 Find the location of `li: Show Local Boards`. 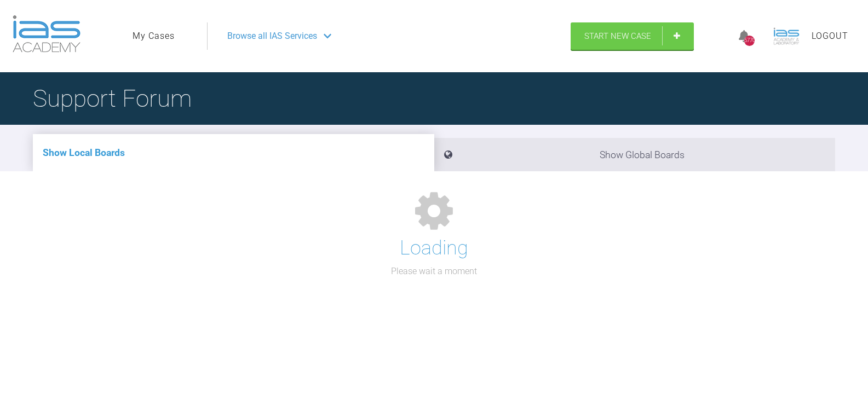

li: Show Local Boards is located at coordinates (233, 152).